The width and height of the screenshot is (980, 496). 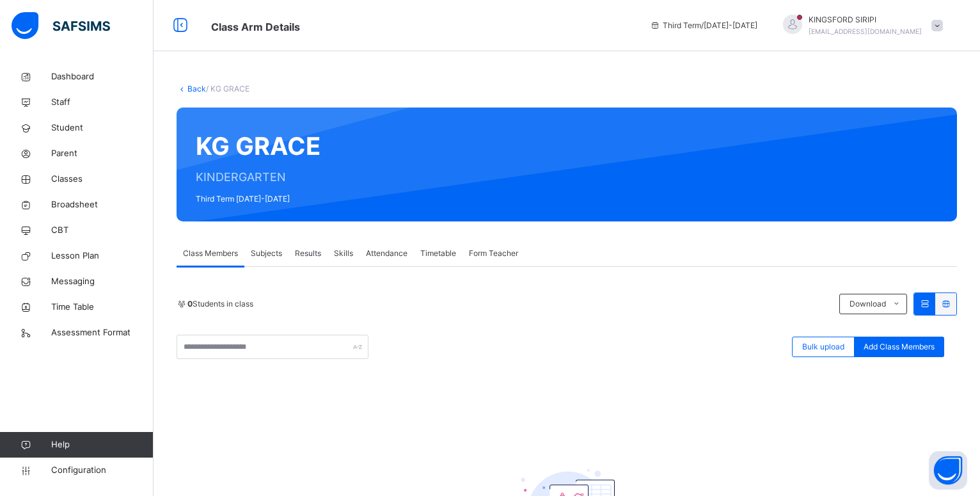 I want to click on span: Messaging, so click(x=103, y=282).